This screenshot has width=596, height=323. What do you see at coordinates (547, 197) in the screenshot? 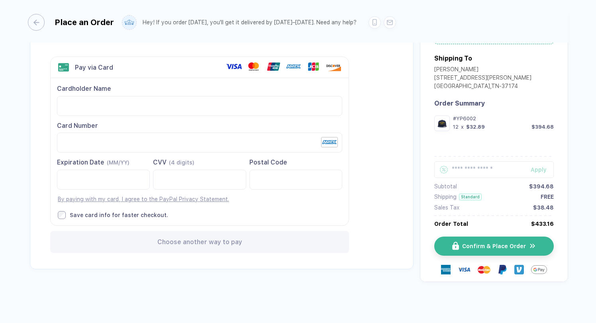
I see `div: FREE` at bounding box center [547, 197].